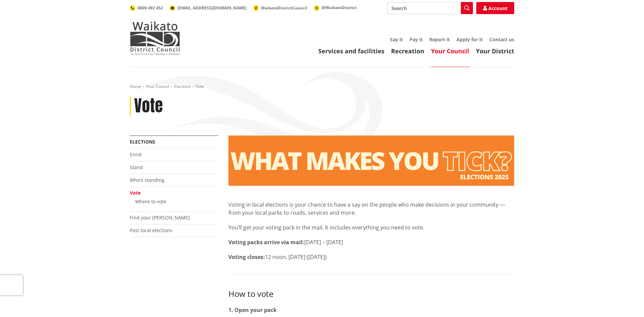  What do you see at coordinates (135, 192) in the screenshot?
I see `a: Vote` at bounding box center [135, 192].